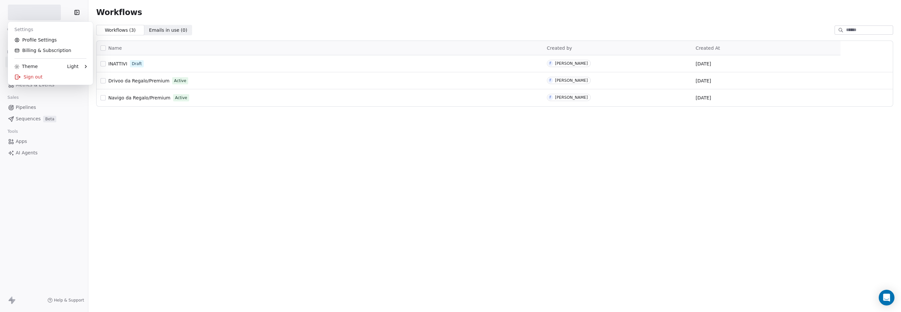  What do you see at coordinates (50, 50) in the screenshot?
I see `a: Billing & Subscription` at bounding box center [50, 50].